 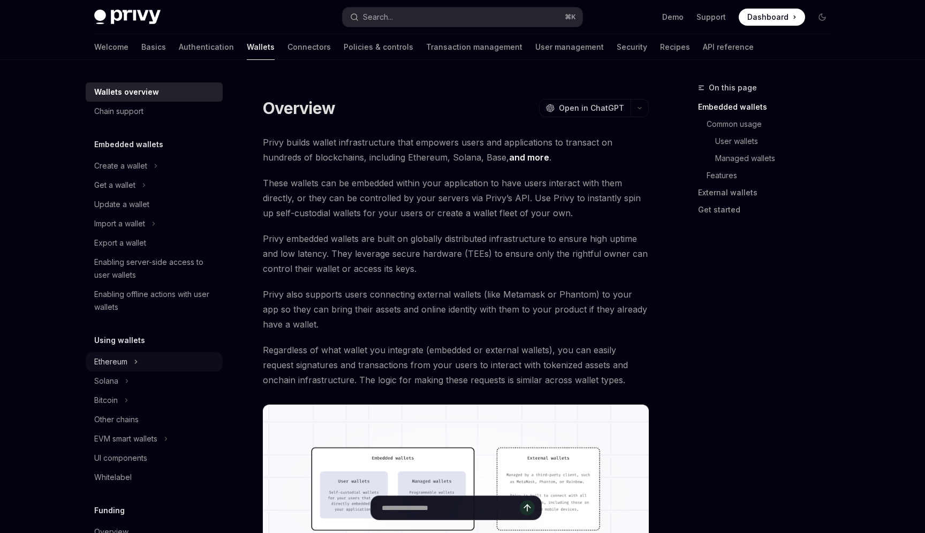 I want to click on a: Wallets, so click(x=261, y=47).